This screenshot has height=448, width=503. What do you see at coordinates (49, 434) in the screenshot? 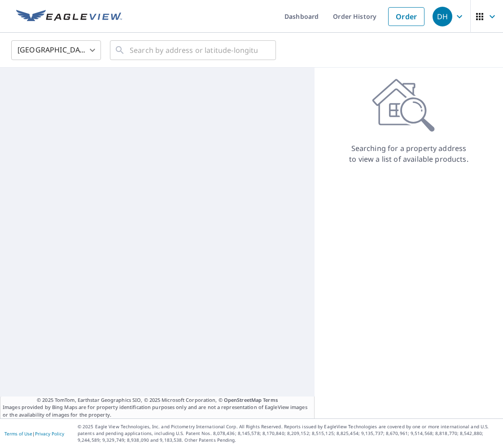
I see `a: Privacy Policy` at bounding box center [49, 434].